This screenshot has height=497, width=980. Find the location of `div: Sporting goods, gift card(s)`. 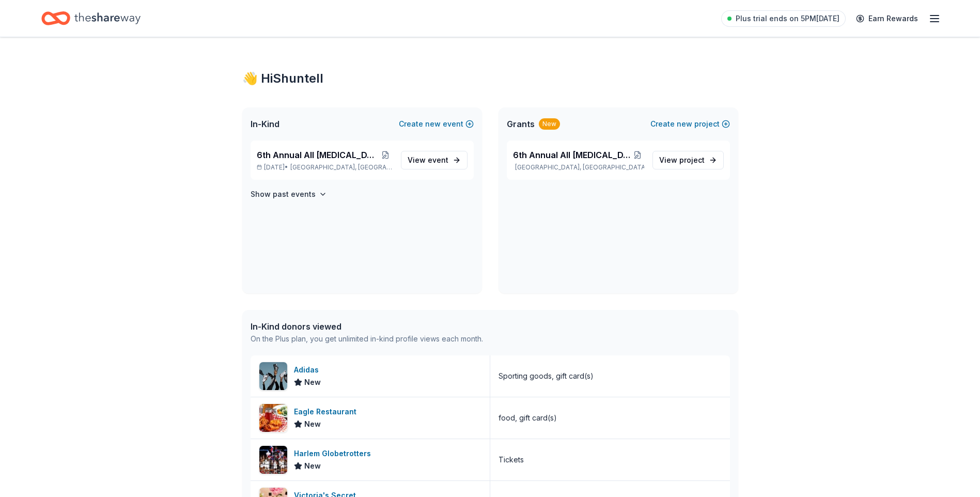

div: Sporting goods, gift card(s) is located at coordinates (546, 377).